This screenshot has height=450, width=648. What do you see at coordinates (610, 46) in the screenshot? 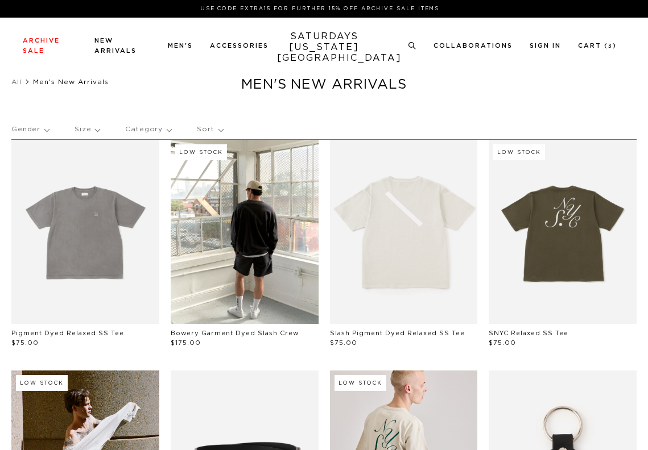
I see `small: 3` at bounding box center [610, 46].